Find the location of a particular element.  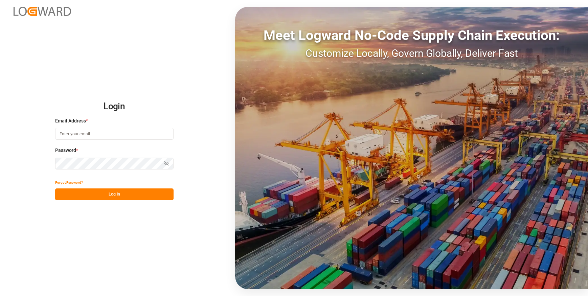

div: Customize Locally, Govern Globally, Deliver Fast is located at coordinates (411, 53).